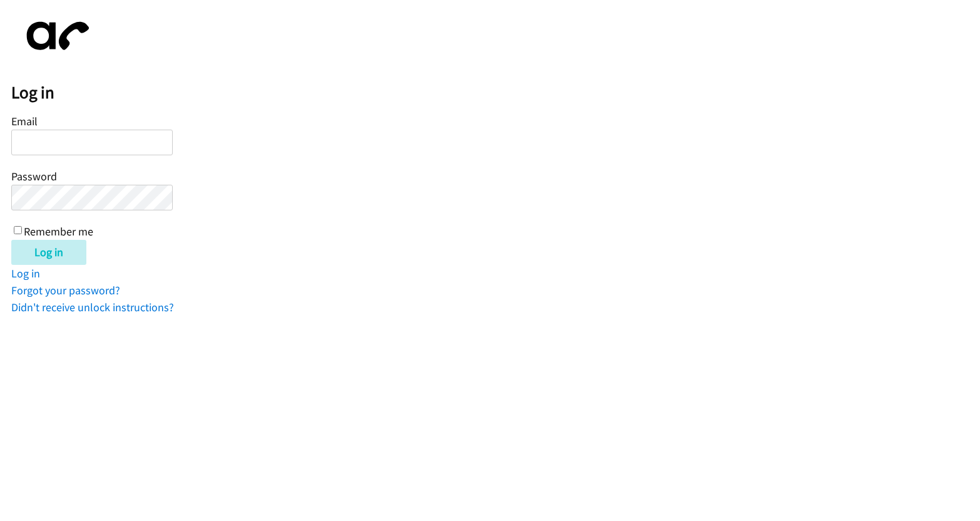 Image resolution: width=980 pixels, height=521 pixels. Describe the element at coordinates (55, 36) in the screenshot. I see `img: aphone-8a226864a2ddd6a5e75d1ebefc011f4aa8f32683c2d82f3fb0802fe031f96514.svg` at that location.